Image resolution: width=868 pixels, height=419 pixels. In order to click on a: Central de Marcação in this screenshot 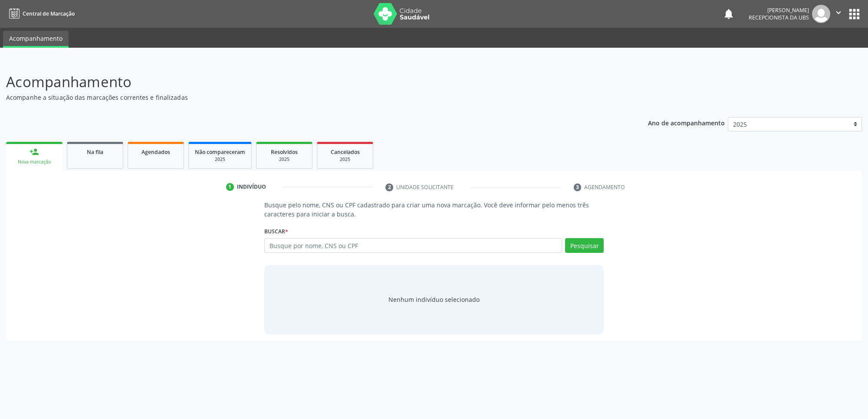, I will do `click(40, 14)`.